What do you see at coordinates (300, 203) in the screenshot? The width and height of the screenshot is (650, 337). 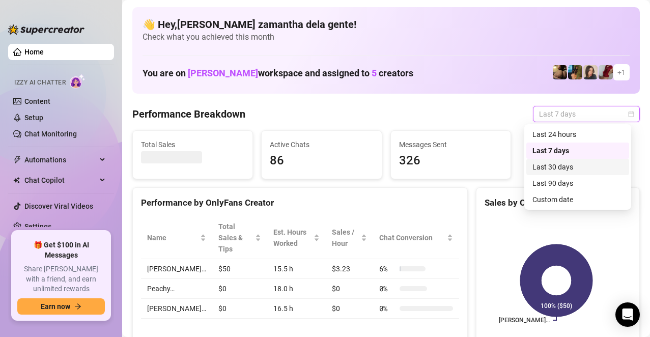 I see `div: Performance by OnlyFans Creator` at bounding box center [300, 203].